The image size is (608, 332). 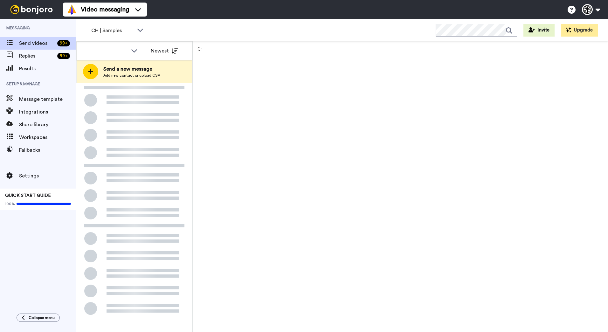 I want to click on span: Message template, so click(x=48, y=99).